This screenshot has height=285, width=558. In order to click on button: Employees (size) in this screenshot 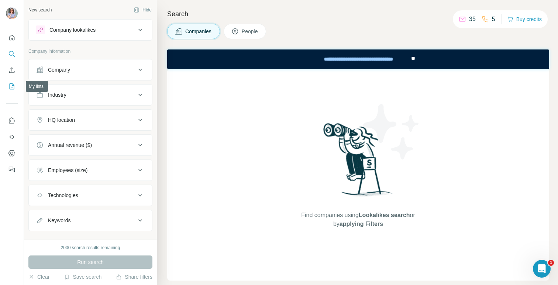, I will do `click(90, 170)`.